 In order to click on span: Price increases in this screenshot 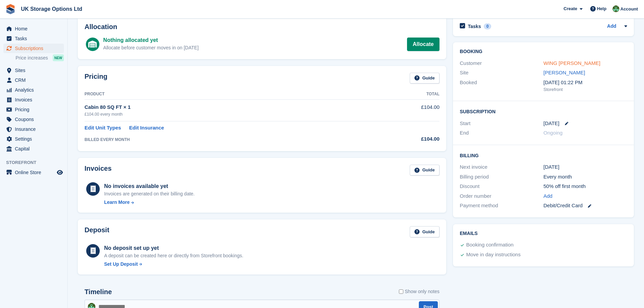, I will do `click(32, 58)`.